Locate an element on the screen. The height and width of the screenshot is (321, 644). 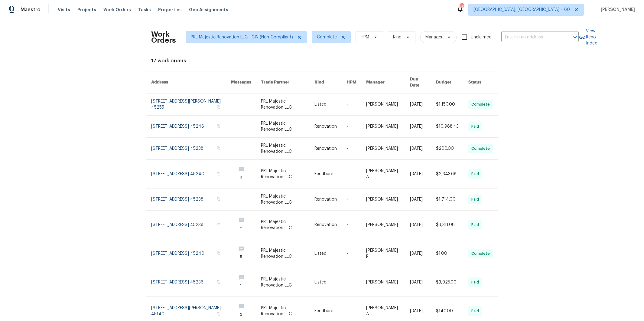
th: Messages is located at coordinates (241, 82).